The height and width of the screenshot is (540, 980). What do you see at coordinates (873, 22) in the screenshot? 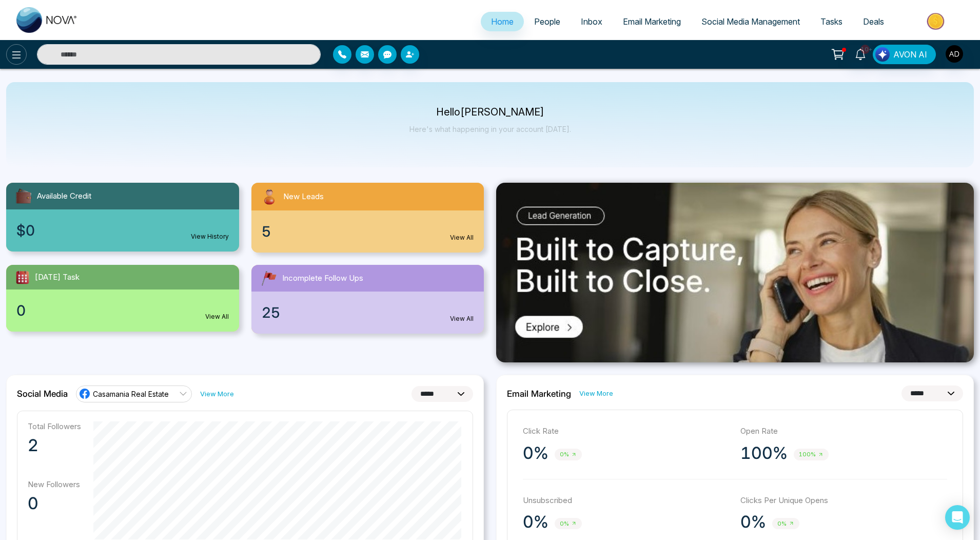
I see `span: Deals` at bounding box center [873, 22].